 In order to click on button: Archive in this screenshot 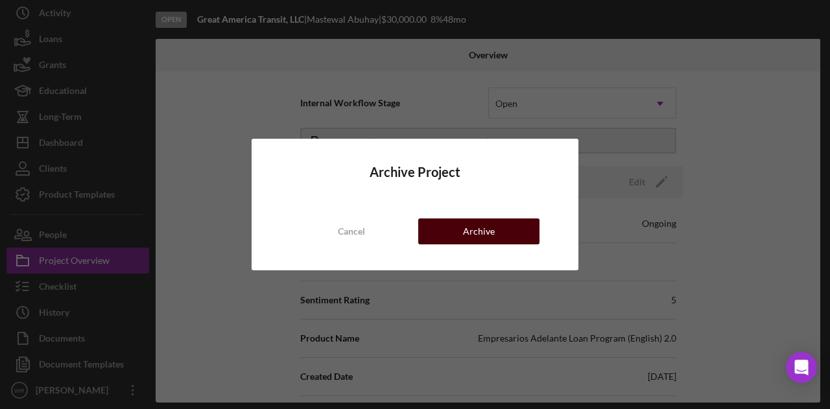, I will do `click(479, 232)`.